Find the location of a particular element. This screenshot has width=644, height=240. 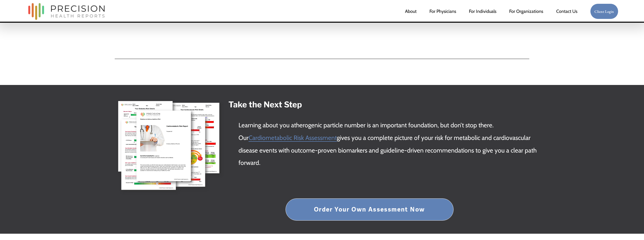

a: folder dropdown is located at coordinates (526, 11).